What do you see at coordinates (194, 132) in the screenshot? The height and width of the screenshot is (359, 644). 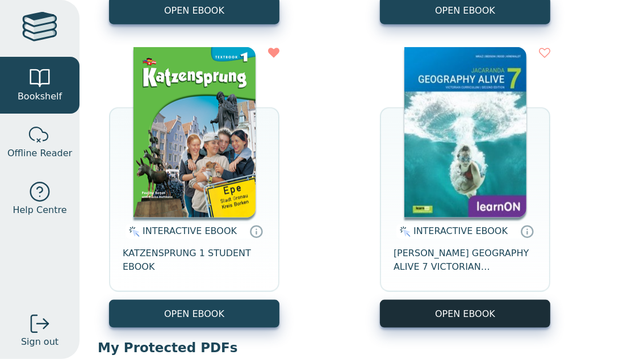 I see `img: c7e09e6b-e77c-4761-a484-ea491682e25a.png` at bounding box center [194, 132].